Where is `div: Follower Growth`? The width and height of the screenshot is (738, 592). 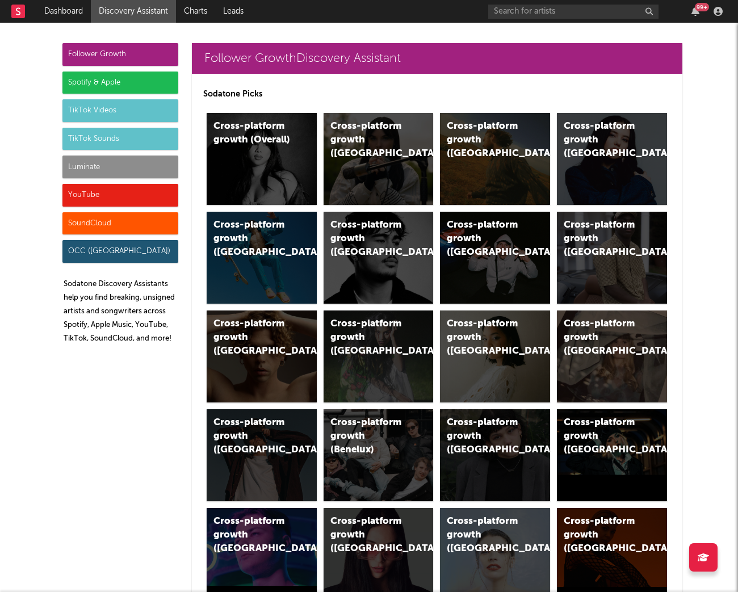
div: Follower Growth is located at coordinates (120, 54).